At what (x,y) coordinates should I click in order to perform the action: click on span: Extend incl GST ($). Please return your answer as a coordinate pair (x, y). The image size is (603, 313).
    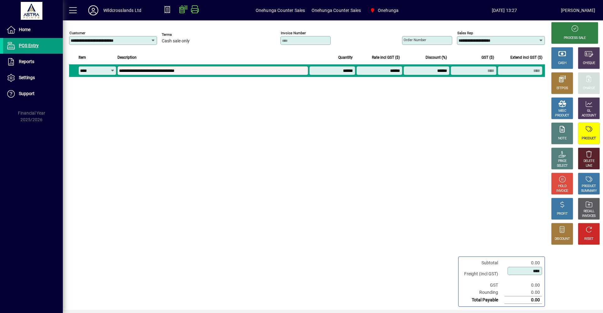
    Looking at the image, I should click on (526, 57).